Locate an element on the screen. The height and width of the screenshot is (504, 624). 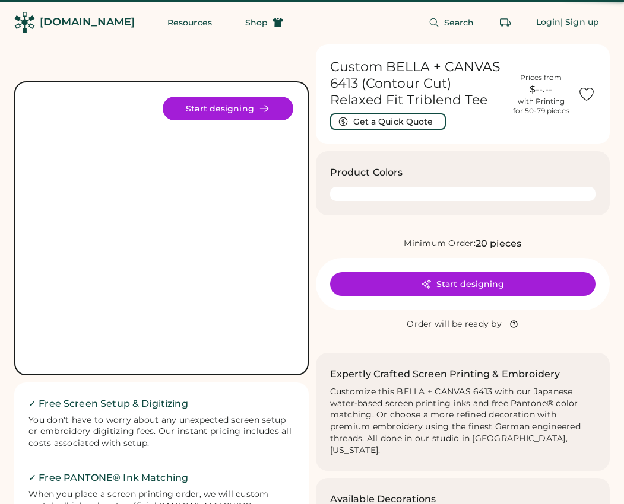
div: Customize this BELLA + CANVAS 6413 with our Japanese water-based screen printing inks and free Pa... is located at coordinates (463, 421).